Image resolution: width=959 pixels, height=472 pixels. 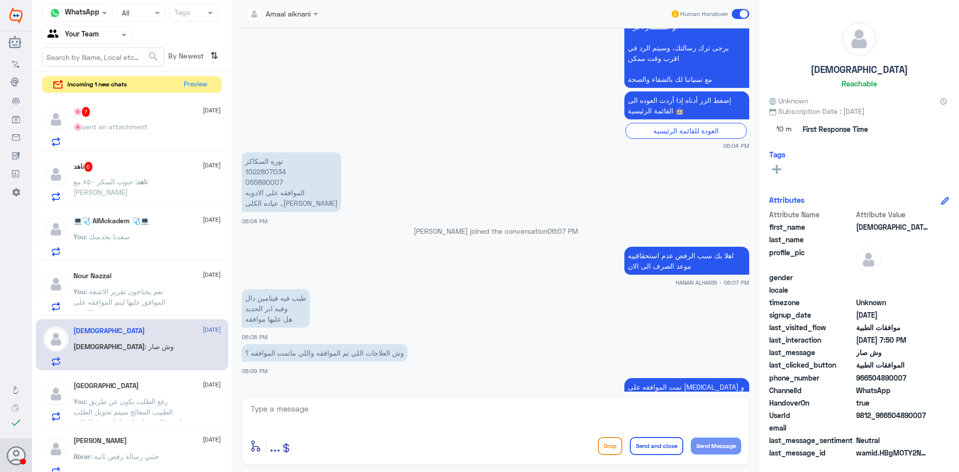 I want to click on span: last_interaction, so click(x=811, y=339).